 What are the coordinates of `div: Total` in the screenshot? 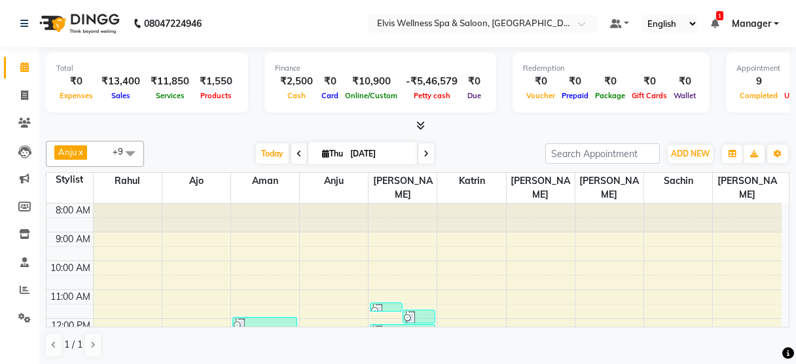 It's located at (147, 68).